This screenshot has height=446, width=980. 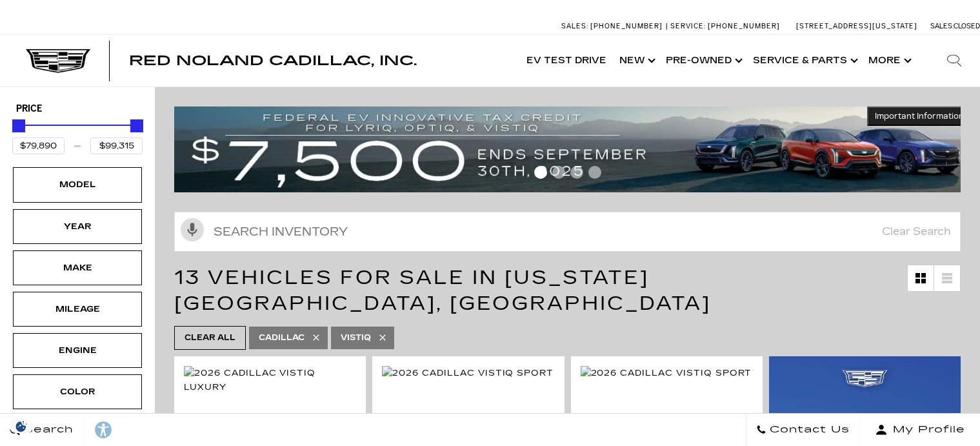 I want to click on span: Go to slide 1, so click(x=540, y=172).